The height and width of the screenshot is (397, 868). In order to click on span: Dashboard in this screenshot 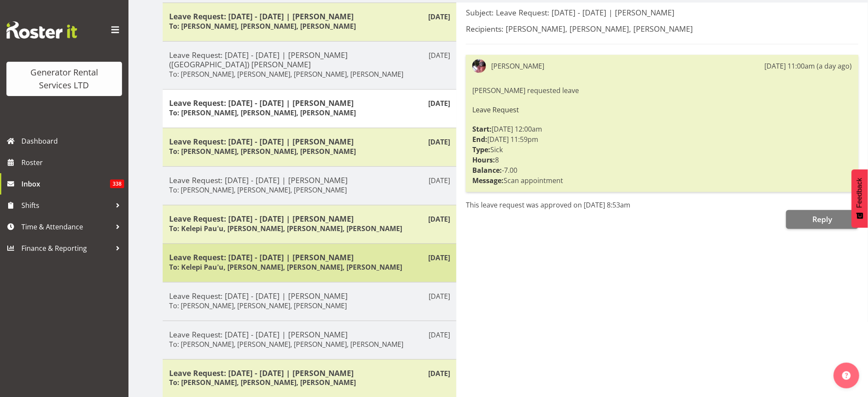, I will do `click(73, 141)`.